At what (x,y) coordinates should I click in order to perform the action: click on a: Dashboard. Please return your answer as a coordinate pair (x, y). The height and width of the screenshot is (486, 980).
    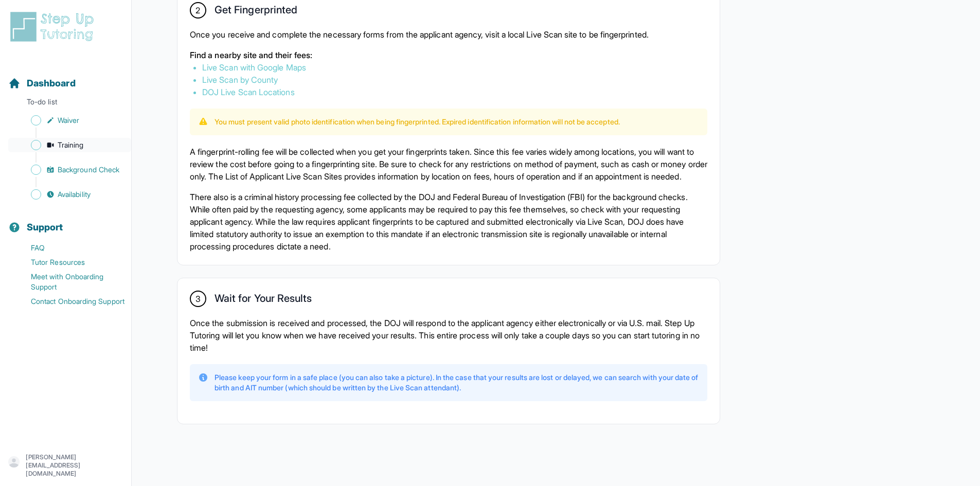
    Looking at the image, I should click on (41, 83).